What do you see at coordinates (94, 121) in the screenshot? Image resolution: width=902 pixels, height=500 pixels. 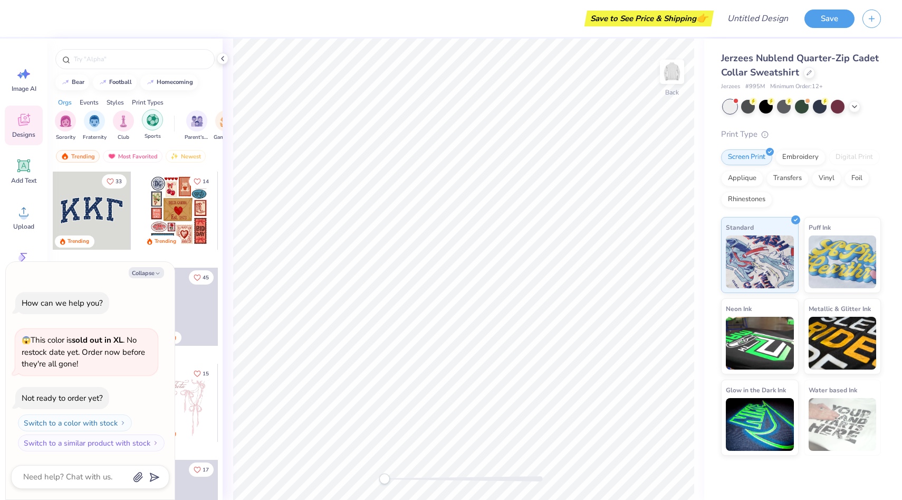 I see `img: Fraternity Image` at bounding box center [94, 121].